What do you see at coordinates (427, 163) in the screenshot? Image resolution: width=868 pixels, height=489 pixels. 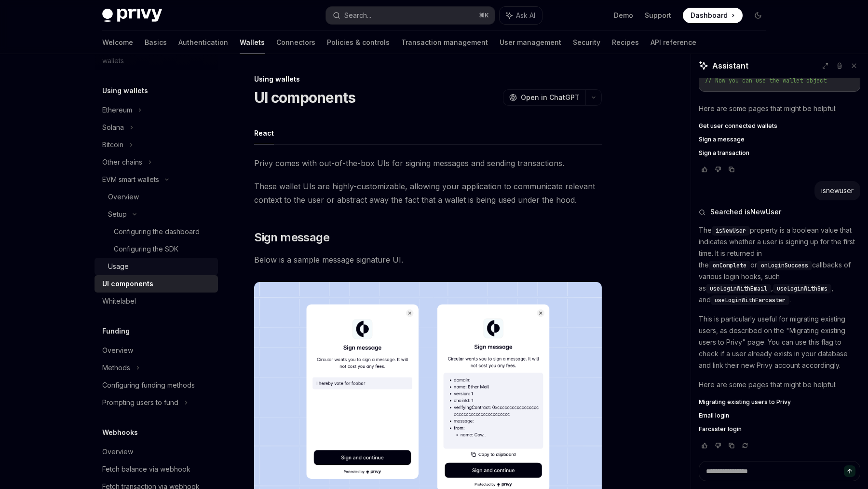 I see `span: Privy comes with out-of-the-box UIs for signing messages and sending transactions.` at bounding box center [427, 163].